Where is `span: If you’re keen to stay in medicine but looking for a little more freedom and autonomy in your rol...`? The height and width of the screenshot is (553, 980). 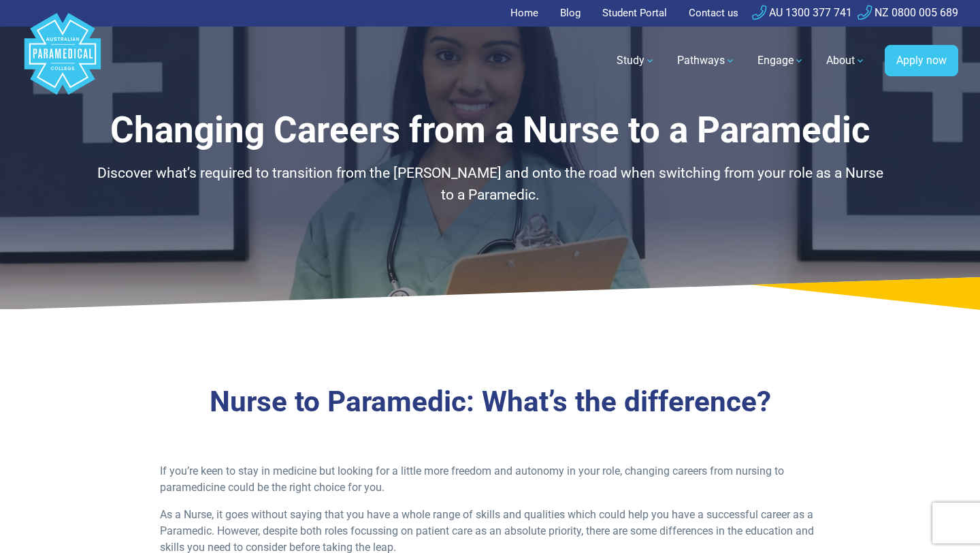 span: If you’re keen to stay in medicine but looking for a little more freedom and autonomy in your rol... is located at coordinates (472, 478).